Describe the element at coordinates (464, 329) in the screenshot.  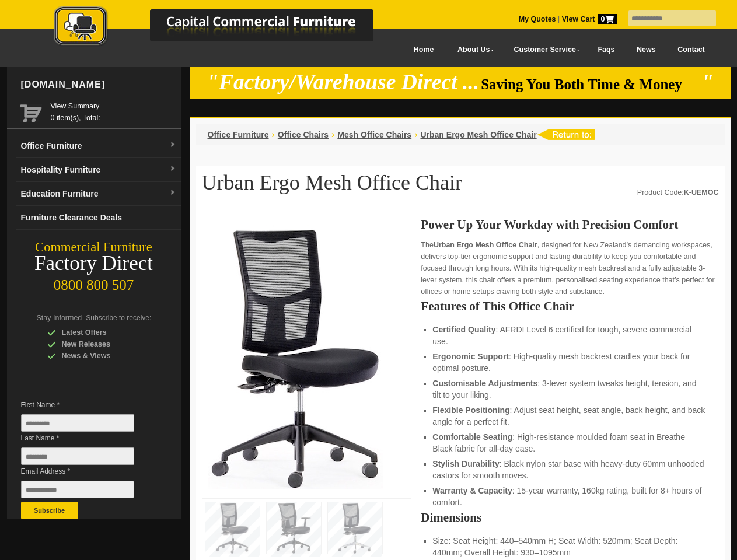
I see `strong: Certified Quality` at that location.